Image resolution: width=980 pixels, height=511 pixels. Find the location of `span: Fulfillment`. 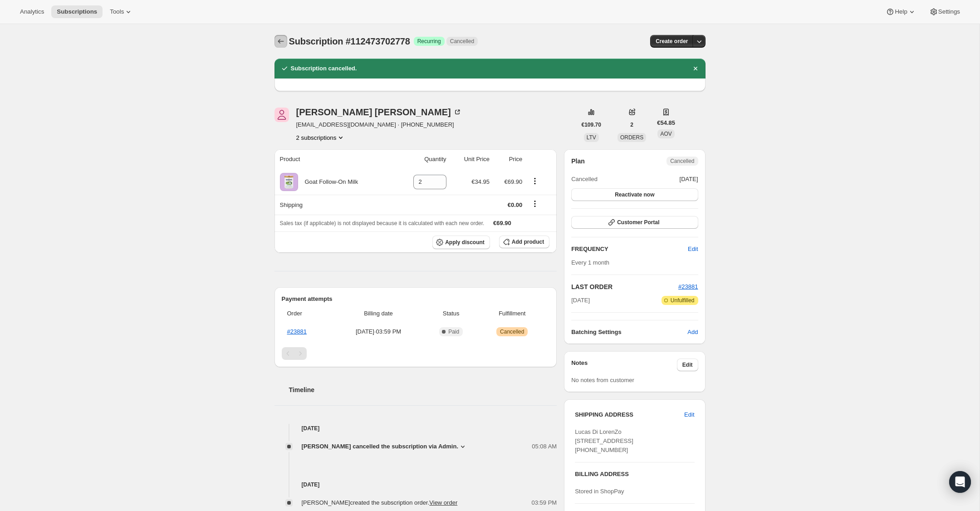

span: Fulfillment is located at coordinates (511, 313).